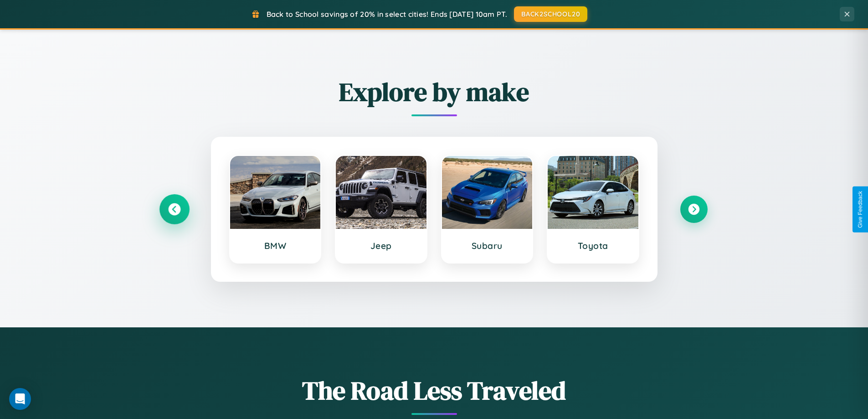  Describe the element at coordinates (860, 209) in the screenshot. I see `div: Give Feedback` at that location.